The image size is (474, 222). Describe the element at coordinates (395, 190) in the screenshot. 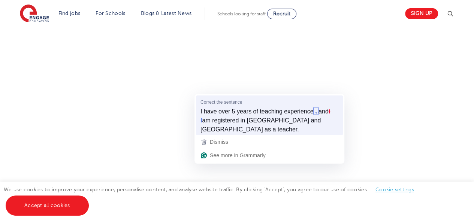

I see `a: Cookie settings` at that location.